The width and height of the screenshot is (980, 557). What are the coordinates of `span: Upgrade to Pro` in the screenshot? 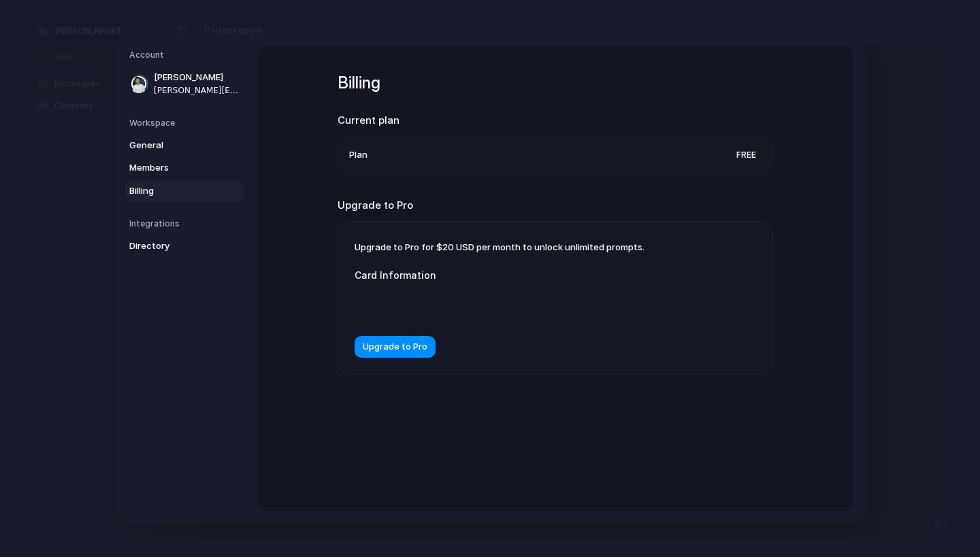 It's located at (395, 347).